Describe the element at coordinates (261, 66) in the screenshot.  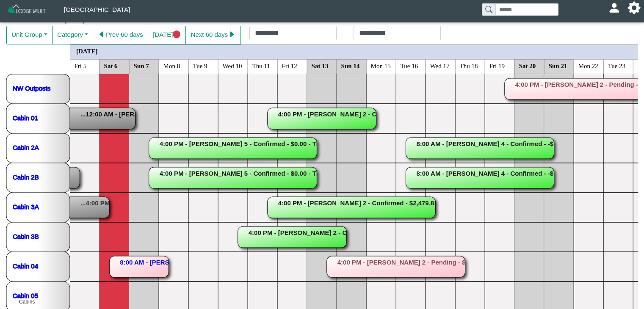
I see `text: Thu 11` at that location.